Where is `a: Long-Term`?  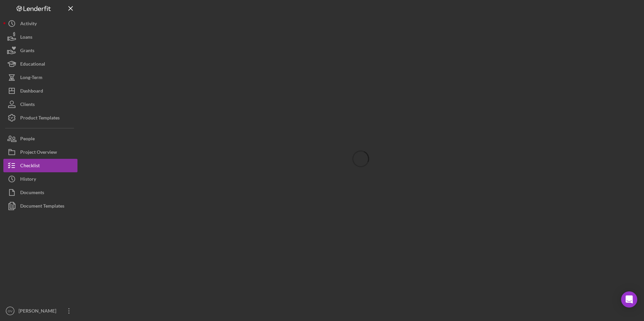 a: Long-Term is located at coordinates (40, 78).